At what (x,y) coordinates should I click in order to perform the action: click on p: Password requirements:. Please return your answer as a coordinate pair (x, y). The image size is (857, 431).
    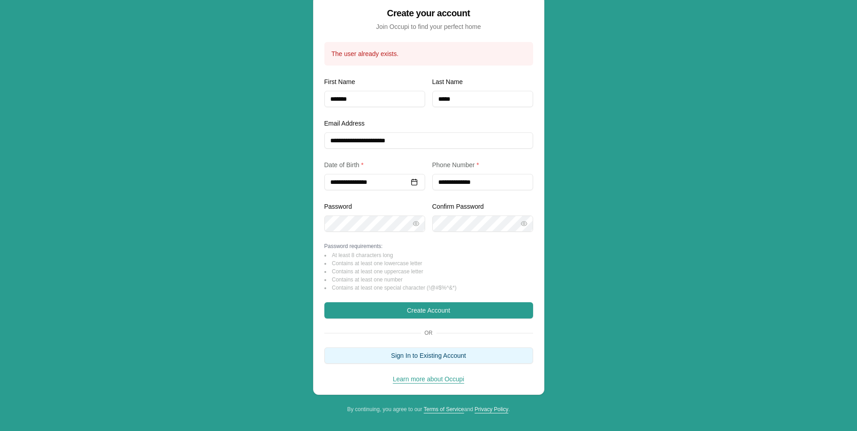
    Looking at the image, I should click on (429, 246).